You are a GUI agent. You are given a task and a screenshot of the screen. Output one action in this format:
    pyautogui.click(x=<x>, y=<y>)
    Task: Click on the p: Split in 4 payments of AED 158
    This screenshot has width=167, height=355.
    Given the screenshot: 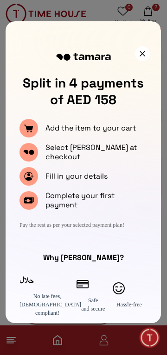 What is the action you would take?
    pyautogui.click(x=83, y=91)
    